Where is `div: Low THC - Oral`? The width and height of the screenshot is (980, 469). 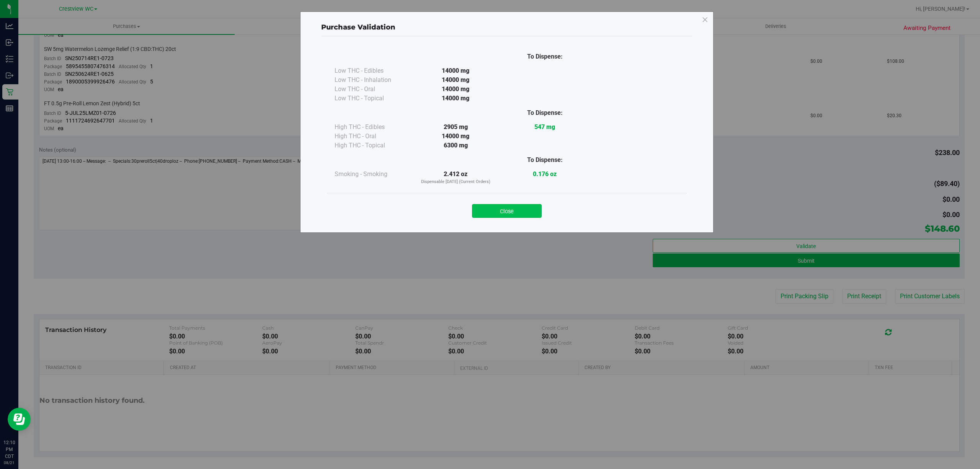
div: Low THC - Oral is located at coordinates (373, 89).